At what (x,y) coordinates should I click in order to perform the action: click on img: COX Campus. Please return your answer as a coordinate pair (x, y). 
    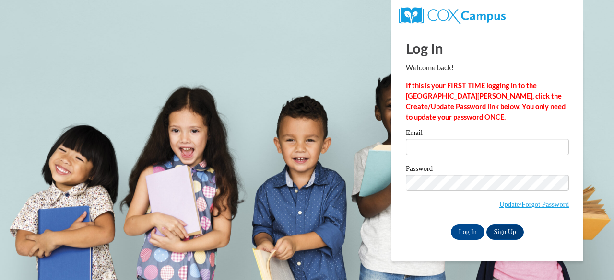
    Looking at the image, I should click on (452, 16).